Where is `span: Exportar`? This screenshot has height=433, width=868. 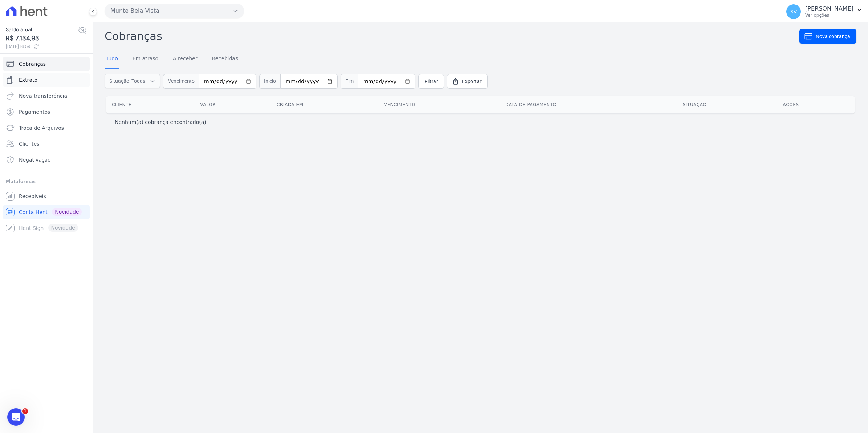
span: Exportar is located at coordinates (472, 81).